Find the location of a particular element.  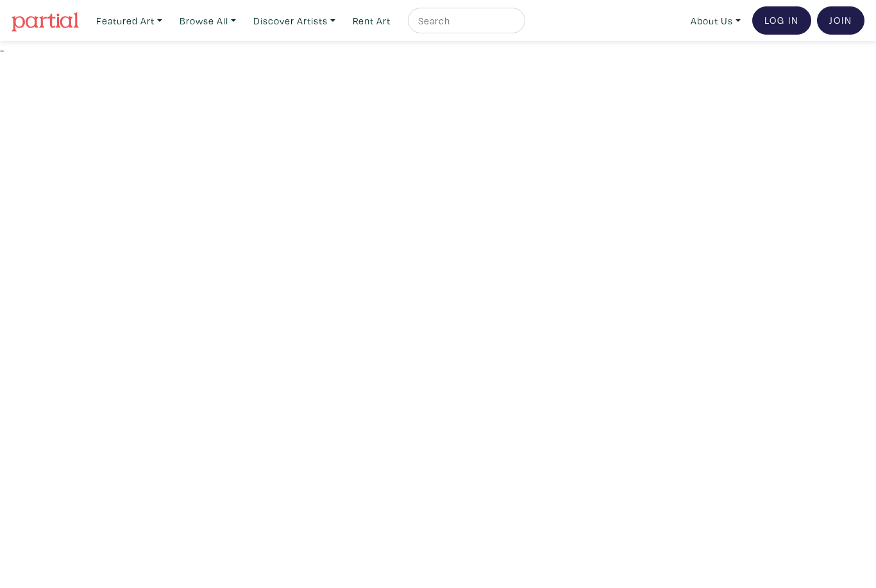

a: Browse All is located at coordinates (208, 21).